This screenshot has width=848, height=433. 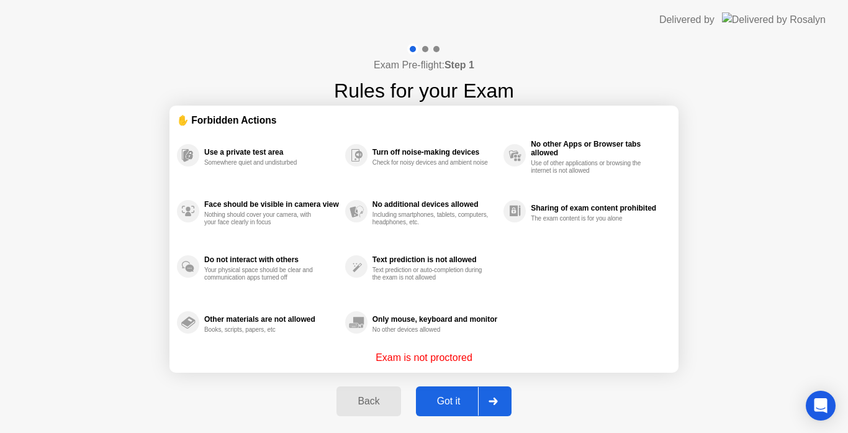 What do you see at coordinates (271, 260) in the screenshot?
I see `div: Do not interact with others` at bounding box center [271, 260].